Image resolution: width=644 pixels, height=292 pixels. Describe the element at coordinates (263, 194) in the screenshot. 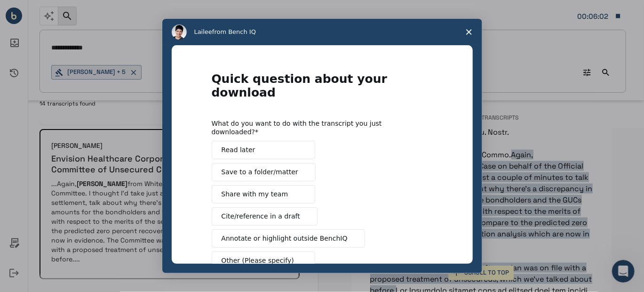

I see `button: Share with my team` at that location.